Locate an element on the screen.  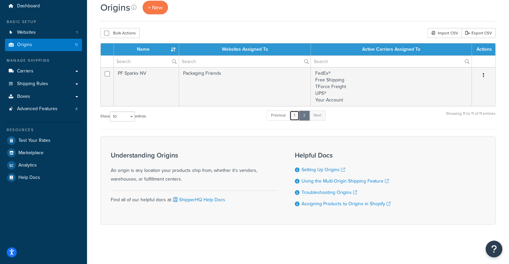
li: Shipping Rules is located at coordinates (43, 84).